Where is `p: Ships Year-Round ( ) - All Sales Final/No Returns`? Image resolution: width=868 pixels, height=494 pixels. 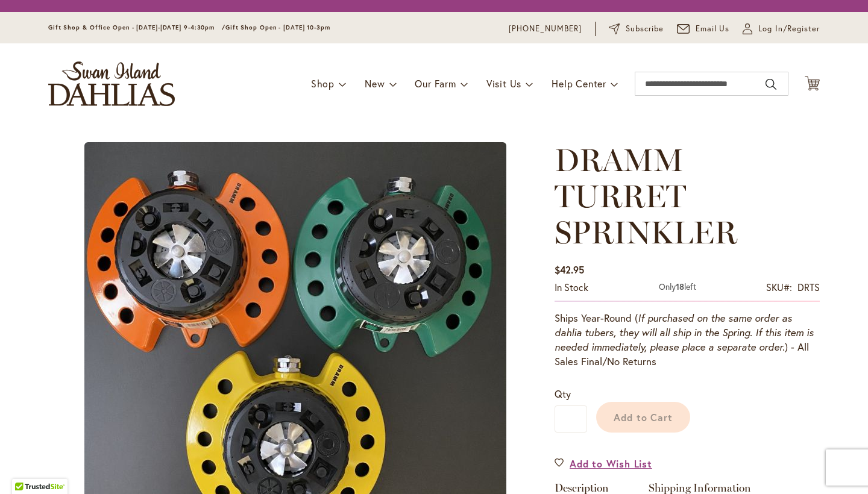
p: Ships Year-Round ( ) - All Sales Final/No Returns is located at coordinates (688, 340).